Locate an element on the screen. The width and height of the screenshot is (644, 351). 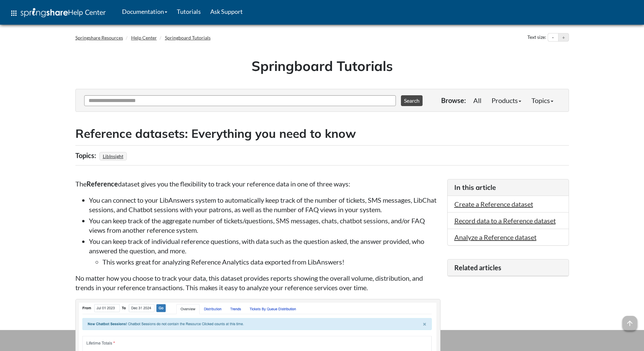
button: Decrease text size is located at coordinates (553, 37).